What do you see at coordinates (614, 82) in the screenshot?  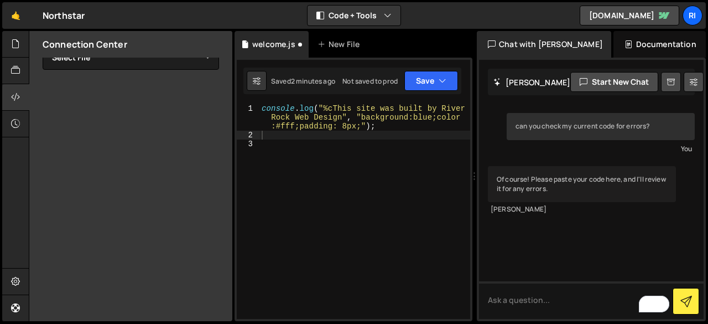 I see `button: Start new chat` at bounding box center [614, 82].